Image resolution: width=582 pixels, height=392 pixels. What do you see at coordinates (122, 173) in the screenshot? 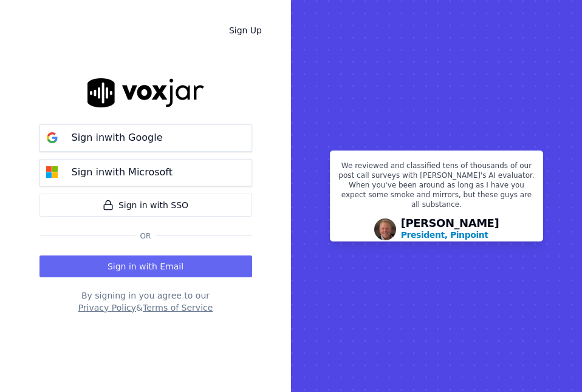
I see `p: Sign in with Microsoft` at bounding box center [122, 173].